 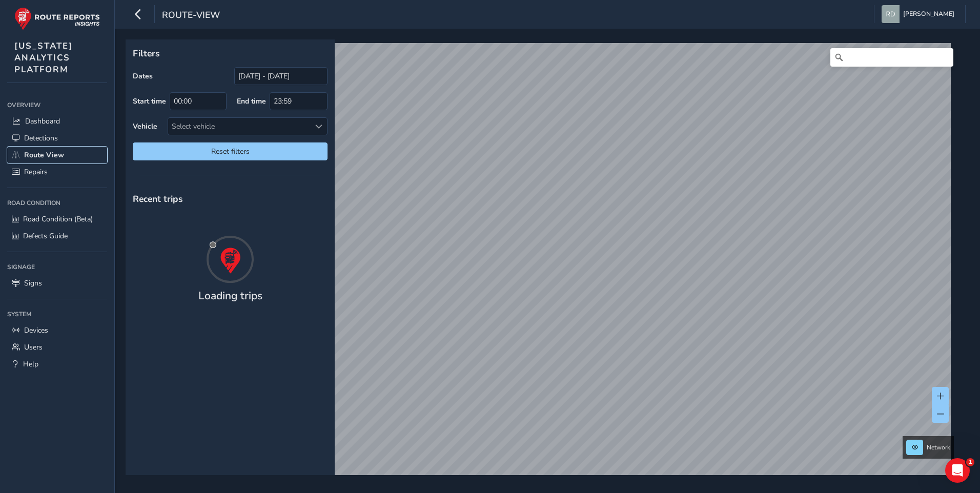 What do you see at coordinates (57, 172) in the screenshot?
I see `a: Repairs` at bounding box center [57, 172].